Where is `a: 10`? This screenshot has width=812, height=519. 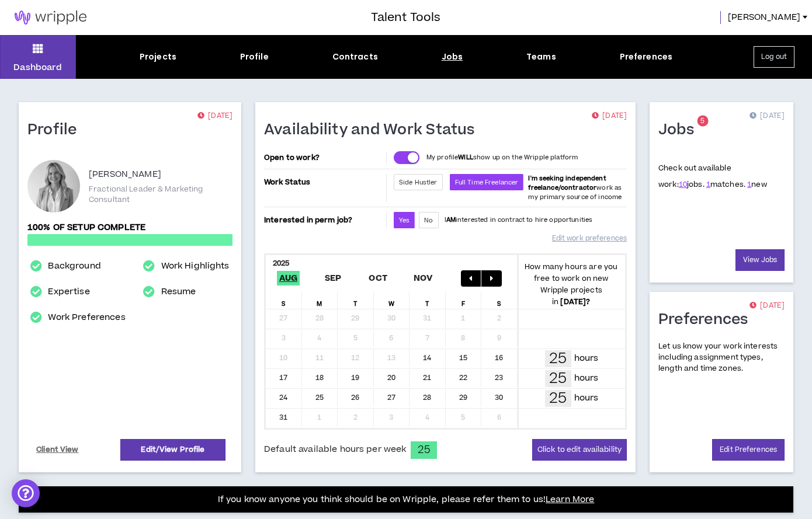
a: 10 is located at coordinates (682, 185).